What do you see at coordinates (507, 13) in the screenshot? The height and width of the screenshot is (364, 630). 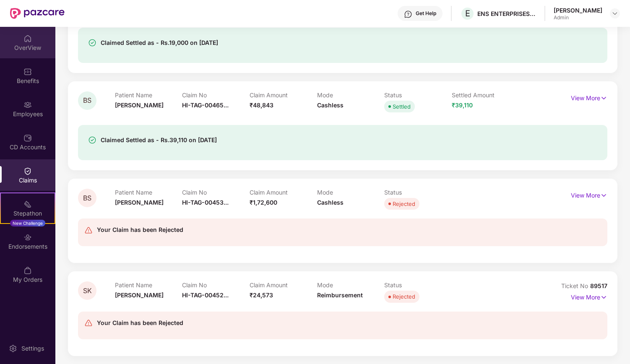 I see `div: ENS ENTERPRISES PRIVATE LIMITED` at bounding box center [507, 13].